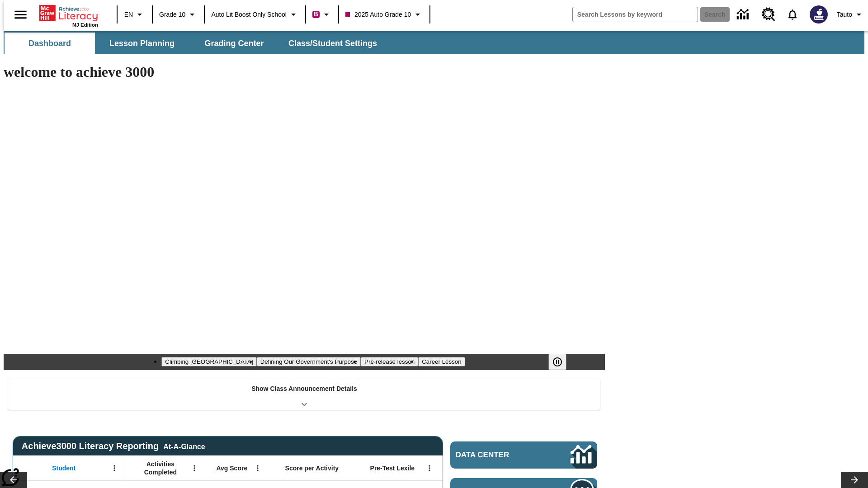  I want to click on span: 2025 Auto Grade 10, so click(378, 14).